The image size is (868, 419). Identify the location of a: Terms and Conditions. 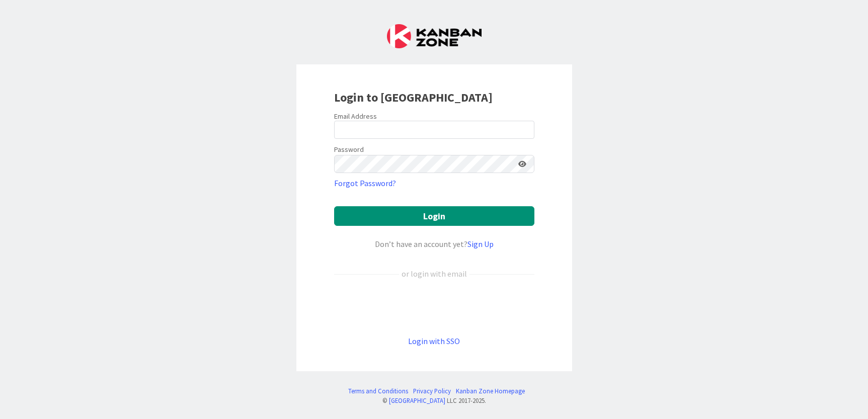
(378, 391).